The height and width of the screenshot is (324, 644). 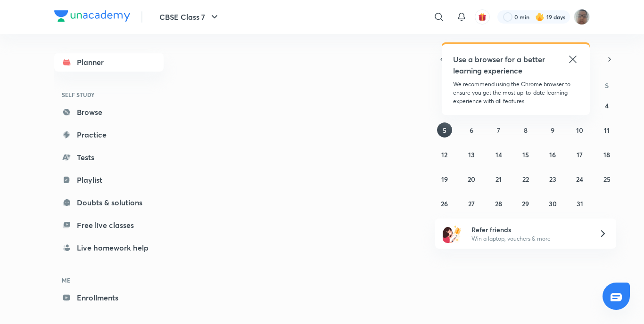 What do you see at coordinates (498, 130) in the screenshot?
I see `abbr: October 7, 2025` at bounding box center [498, 130].